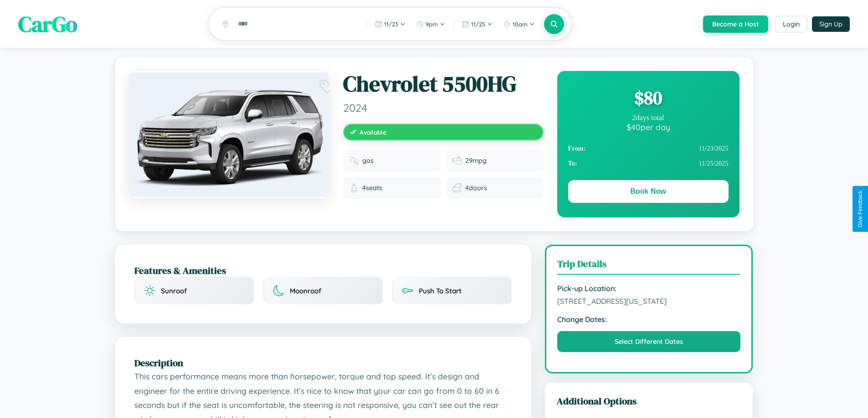 The image size is (868, 418). I want to click on button: 9pm, so click(430, 24).